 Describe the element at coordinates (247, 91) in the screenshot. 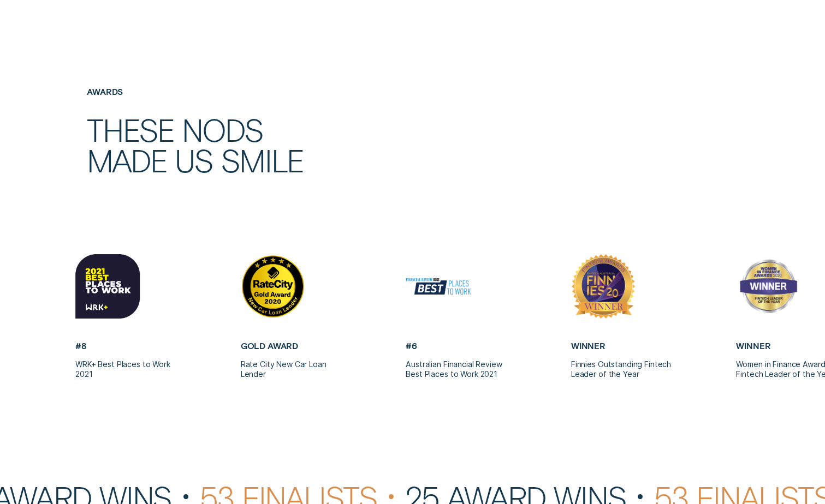

I see `h4: Awards` at that location.